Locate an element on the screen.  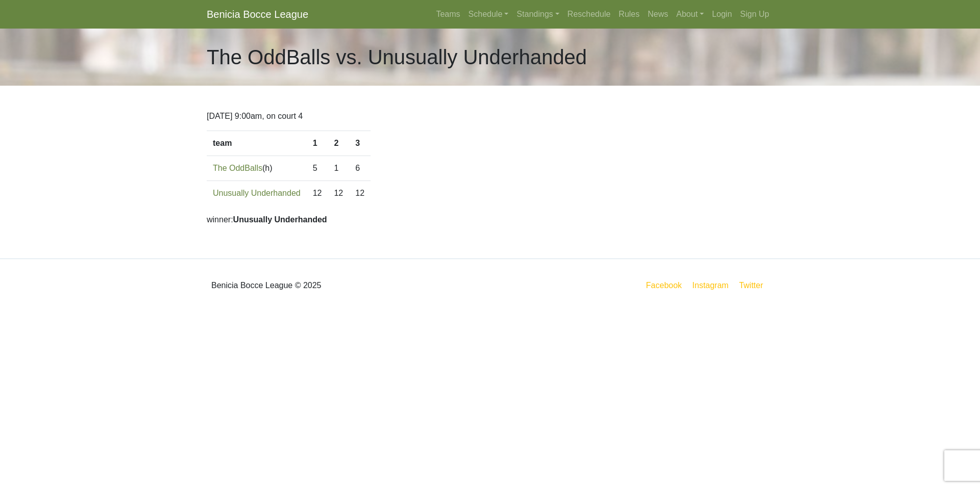
td: (h) is located at coordinates (257, 168).